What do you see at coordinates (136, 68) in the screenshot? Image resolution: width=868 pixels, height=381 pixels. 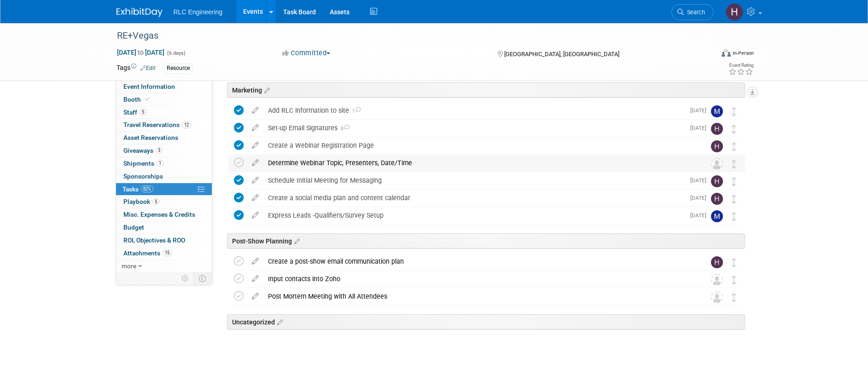 I see `td: Tags` at bounding box center [136, 68].